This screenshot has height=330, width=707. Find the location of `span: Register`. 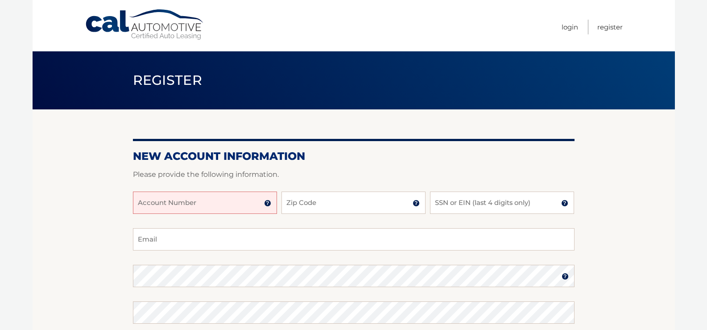

span: Register is located at coordinates (168, 80).